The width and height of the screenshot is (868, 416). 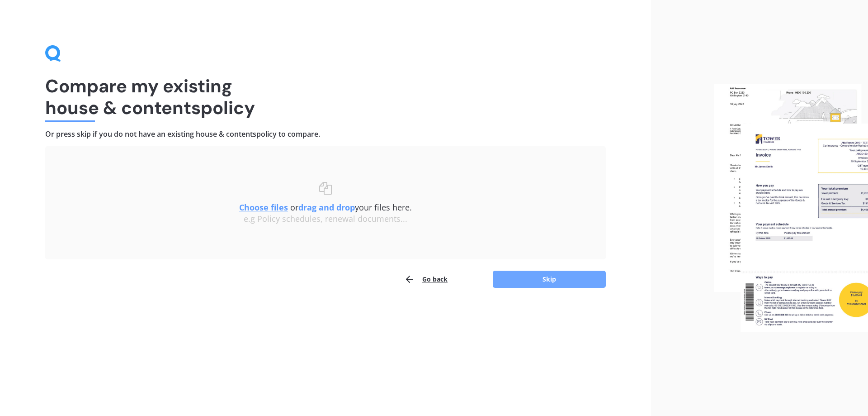 What do you see at coordinates (326, 134) in the screenshot?
I see `h4: Or press skip if you do not have an existing house & contents policy to compare.` at bounding box center [326, 134].